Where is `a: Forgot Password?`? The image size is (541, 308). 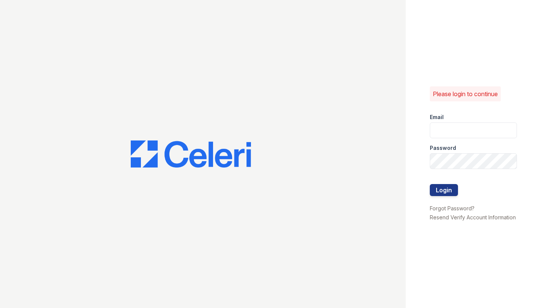
a: Forgot Password? is located at coordinates (452, 208).